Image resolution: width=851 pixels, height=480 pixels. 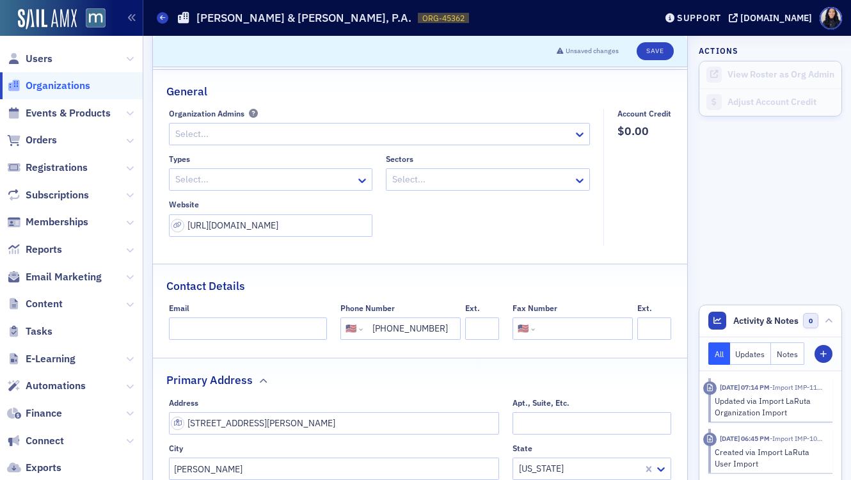 I want to click on div: City, so click(x=176, y=448).